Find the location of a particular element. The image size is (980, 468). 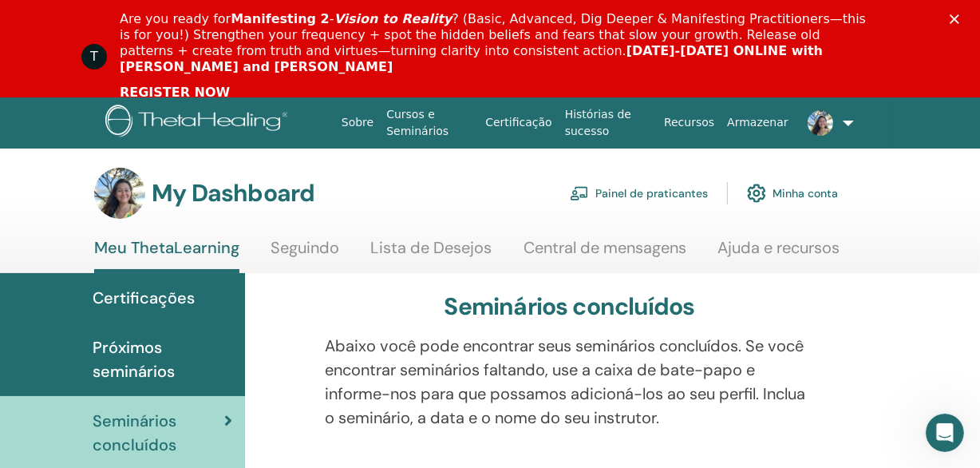

a: Painel de praticantes is located at coordinates (638, 193).